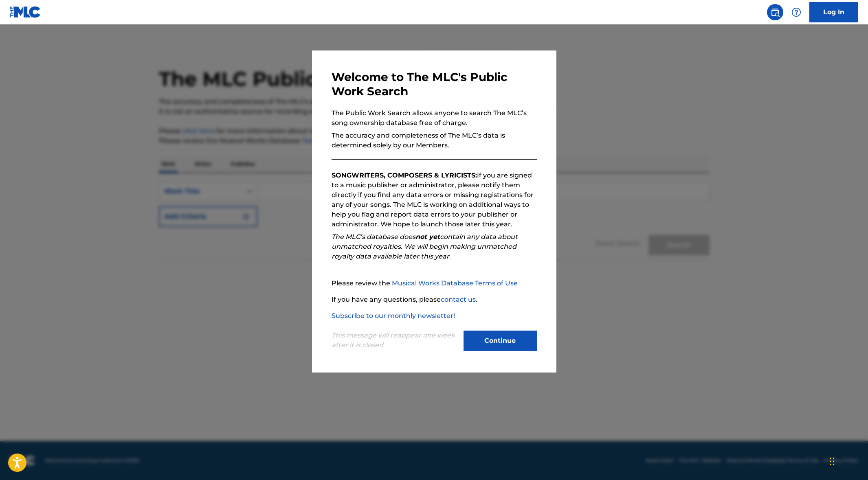 The height and width of the screenshot is (480, 868). What do you see at coordinates (775, 12) in the screenshot?
I see `img: search` at bounding box center [775, 12].